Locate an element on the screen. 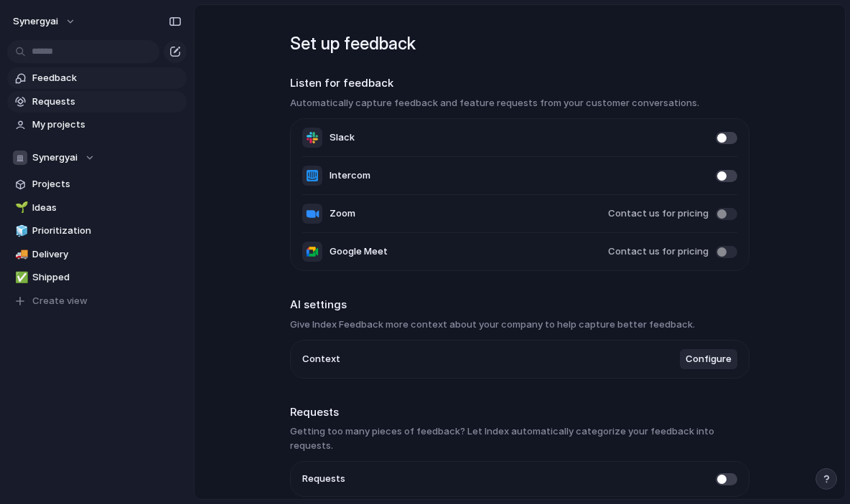 The width and height of the screenshot is (850, 504). h3: Give Index Feedback more context about your company to help capture better feedback. is located at coordinates (520, 325).